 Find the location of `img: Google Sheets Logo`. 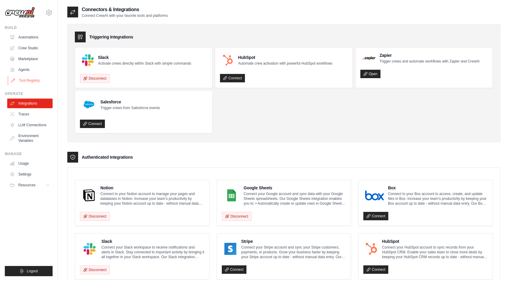

img: Google Sheets Logo is located at coordinates (231, 195).